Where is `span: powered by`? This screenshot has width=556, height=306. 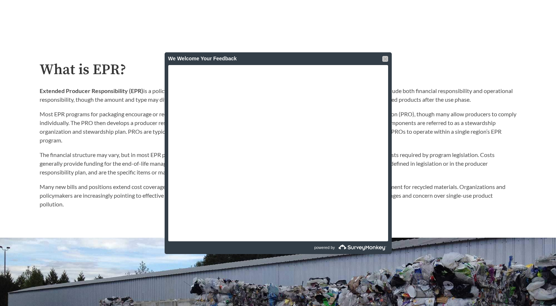 span: powered by is located at coordinates (325, 247).